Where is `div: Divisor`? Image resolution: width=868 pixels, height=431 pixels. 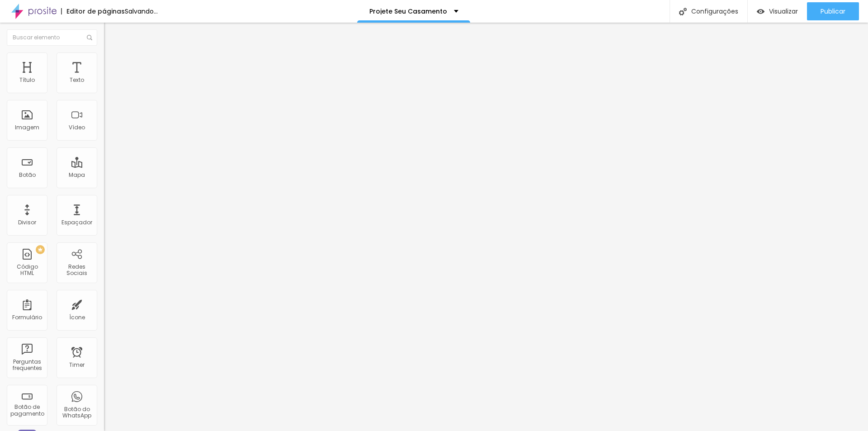
div: Divisor is located at coordinates (27, 223).